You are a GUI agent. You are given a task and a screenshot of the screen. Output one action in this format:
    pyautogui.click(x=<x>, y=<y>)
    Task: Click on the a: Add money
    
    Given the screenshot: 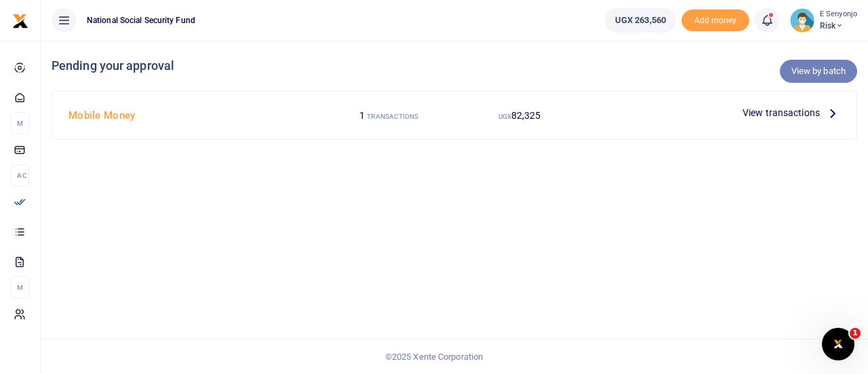 What is the action you would take?
    pyautogui.click(x=715, y=19)
    